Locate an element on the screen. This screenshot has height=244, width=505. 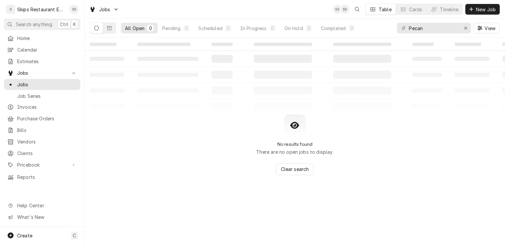
a: Calendar is located at coordinates (42, 50).